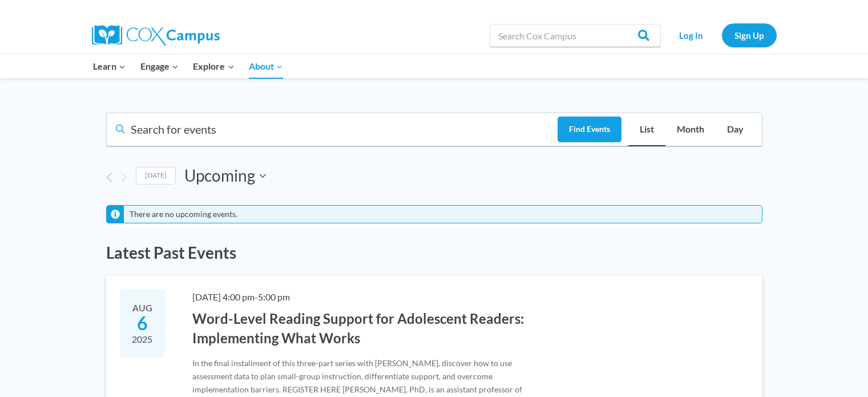  Describe the element at coordinates (691, 129) in the screenshot. I see `span: Month` at that location.